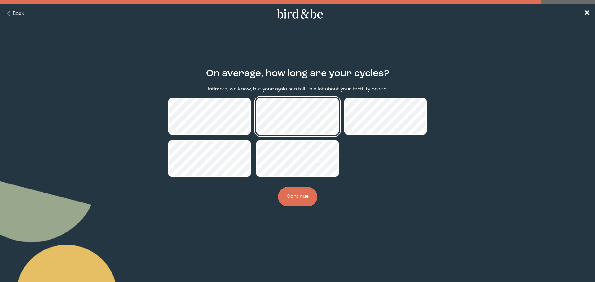 Image resolution: width=595 pixels, height=282 pixels. I want to click on p: Intimate, we know, but your cycle can tell us a lot about your fertility health., so click(298, 89).